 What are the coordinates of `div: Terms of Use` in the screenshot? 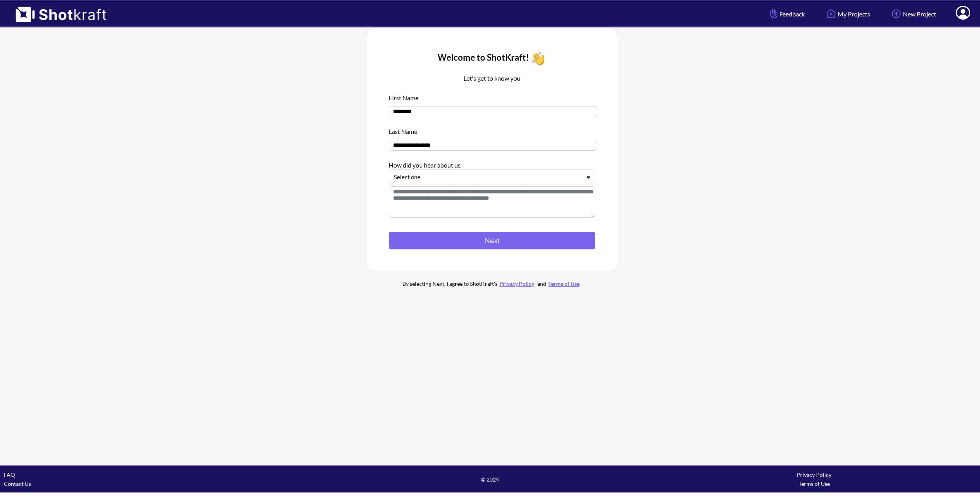 It's located at (814, 483).